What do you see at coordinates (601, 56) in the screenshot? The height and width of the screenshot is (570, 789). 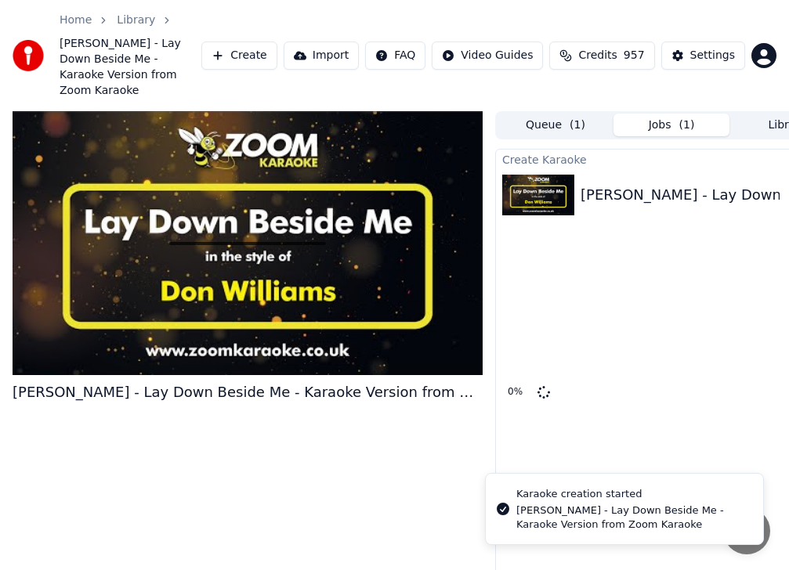 I see `button: Credits957` at bounding box center [601, 56].